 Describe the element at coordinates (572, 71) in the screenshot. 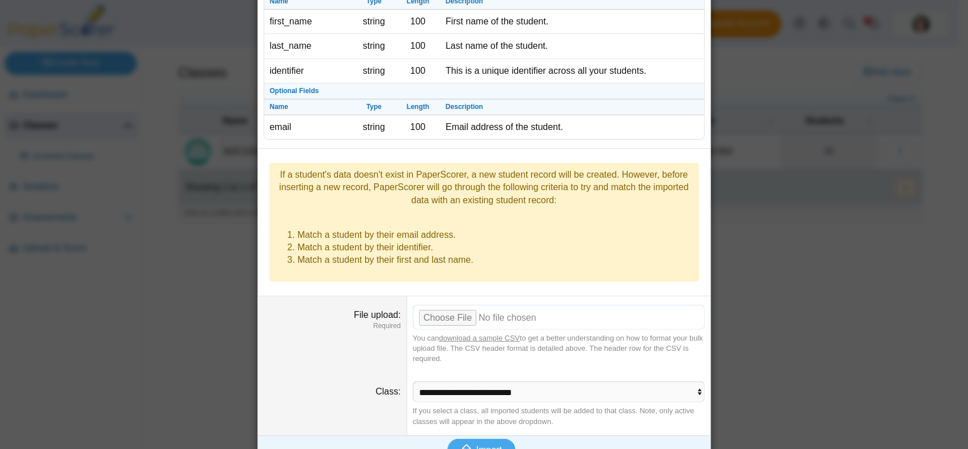

I see `td: This is a unique identifier across all your students.` at that location.